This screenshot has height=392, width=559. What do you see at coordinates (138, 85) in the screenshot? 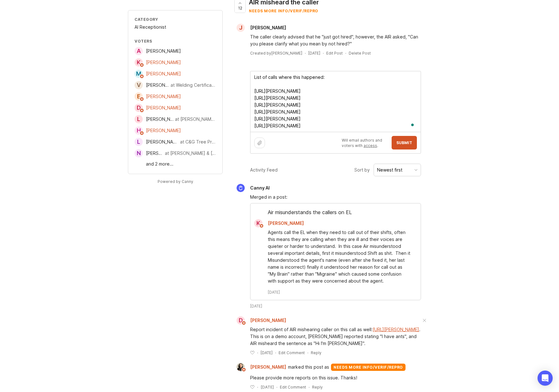
I see `div: V` at bounding box center [138, 85].